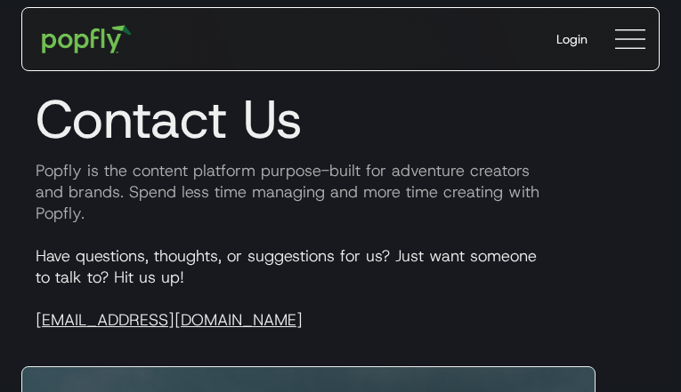 This screenshot has height=392, width=681. Describe the element at coordinates (86, 39) in the screenshot. I see `a: home` at that location.